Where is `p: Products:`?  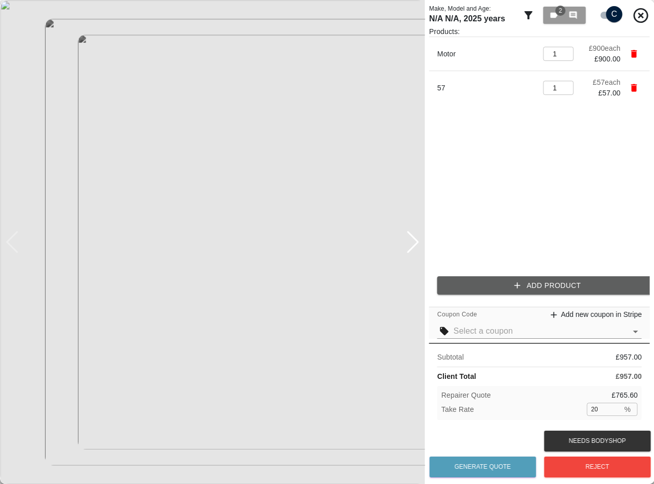
p: Products: is located at coordinates (539, 31).